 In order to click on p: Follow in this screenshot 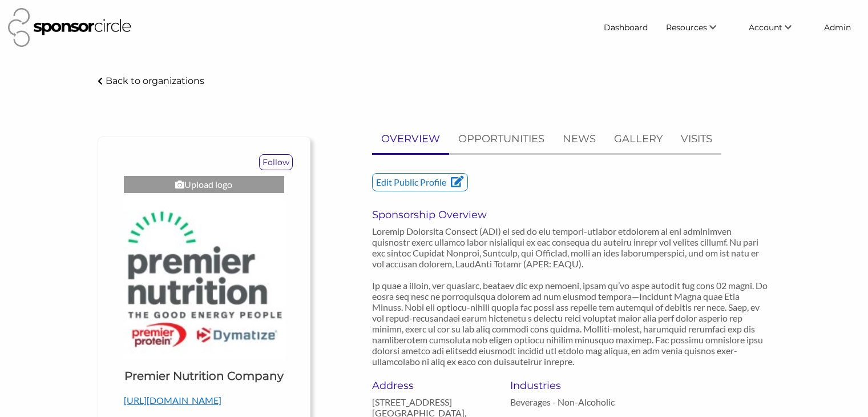, I will do `click(275, 162)`.